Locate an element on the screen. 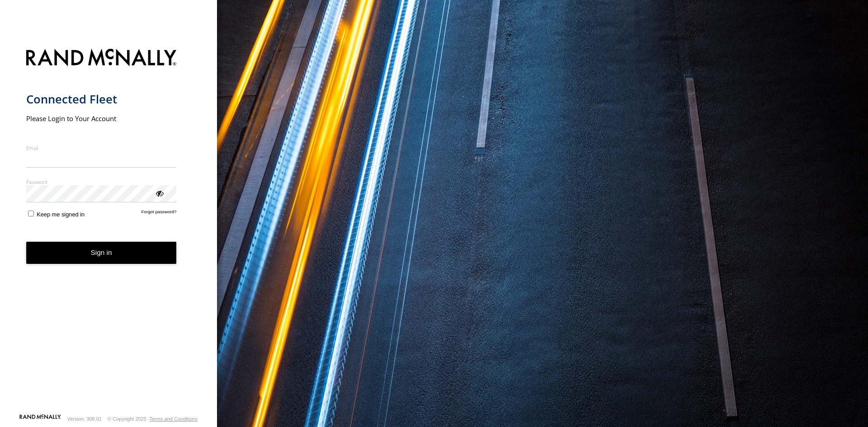 This screenshot has width=868, height=427. button: Sign in is located at coordinates (101, 253).